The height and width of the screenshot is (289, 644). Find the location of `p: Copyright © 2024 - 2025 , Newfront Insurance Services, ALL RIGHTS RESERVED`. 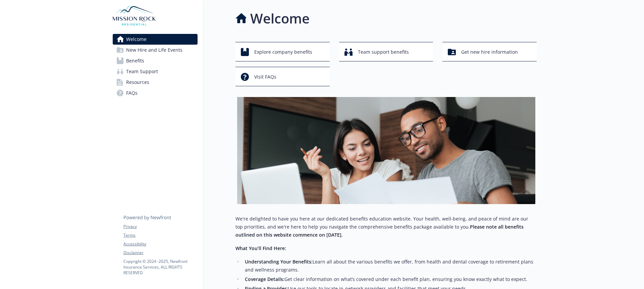

p: Copyright © 2024 - 2025 , Newfront Insurance Services, ALL RIGHTS RESERVED is located at coordinates (160, 267).